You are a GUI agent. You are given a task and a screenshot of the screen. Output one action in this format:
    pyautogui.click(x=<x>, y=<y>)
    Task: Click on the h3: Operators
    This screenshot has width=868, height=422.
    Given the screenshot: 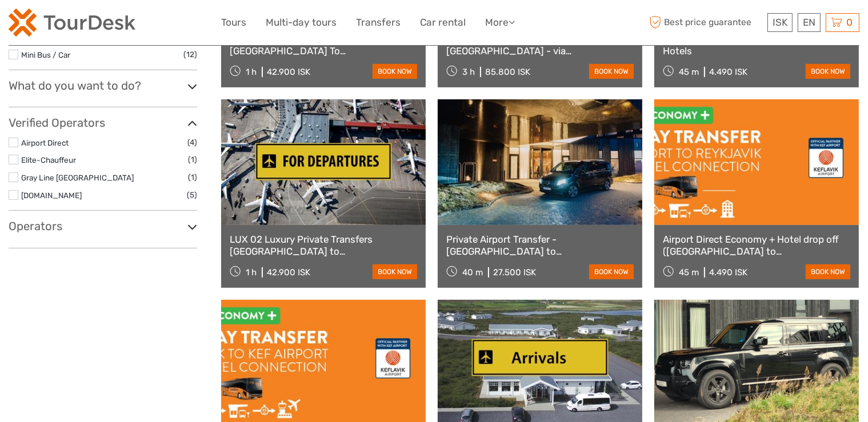 What is the action you would take?
    pyautogui.click(x=103, y=226)
    